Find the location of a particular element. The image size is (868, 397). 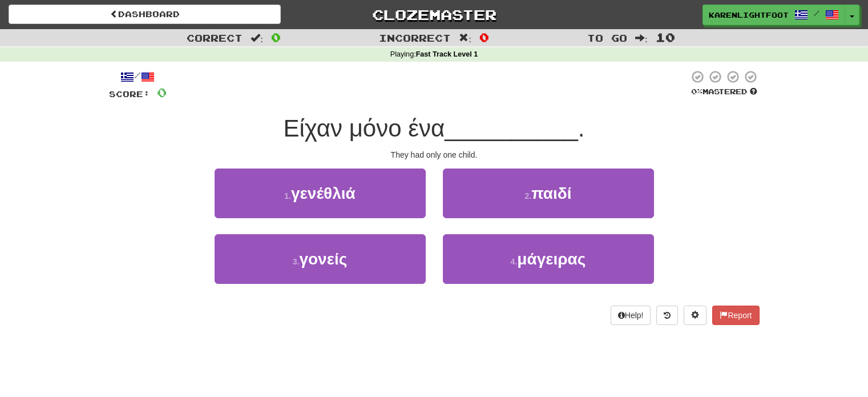

a: Clozemaster is located at coordinates (434, 14).